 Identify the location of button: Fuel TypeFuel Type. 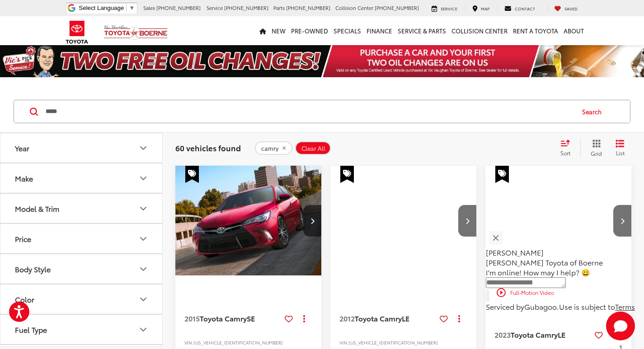
(82, 330).